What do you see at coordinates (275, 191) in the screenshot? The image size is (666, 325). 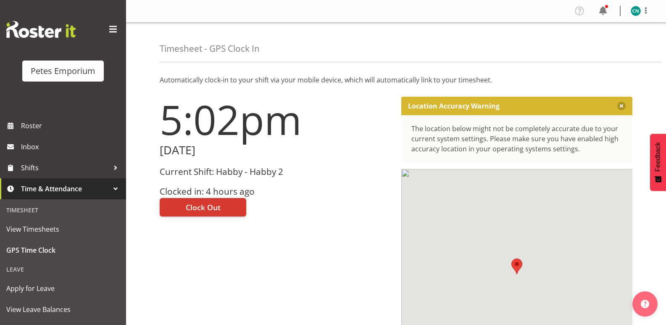 I see `h3: Clocked in: 4 hours ago` at bounding box center [275, 191].